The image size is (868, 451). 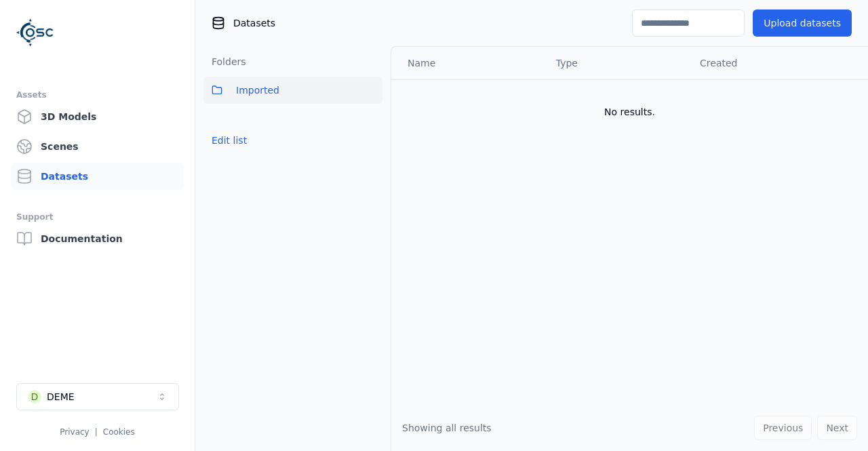 I want to click on img: Logo, so click(x=35, y=33).